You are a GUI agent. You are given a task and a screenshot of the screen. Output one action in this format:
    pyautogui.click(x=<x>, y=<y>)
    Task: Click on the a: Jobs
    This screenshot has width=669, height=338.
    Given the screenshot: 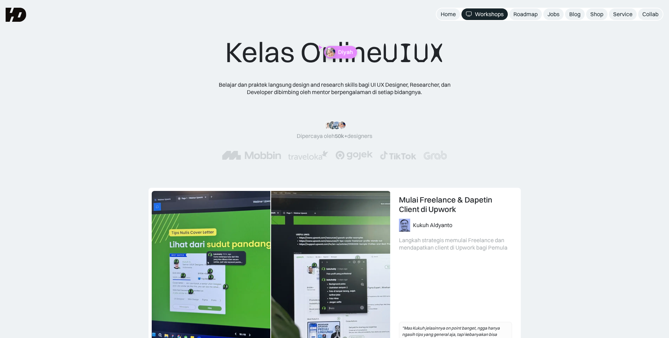 What is the action you would take?
    pyautogui.click(x=553, y=14)
    